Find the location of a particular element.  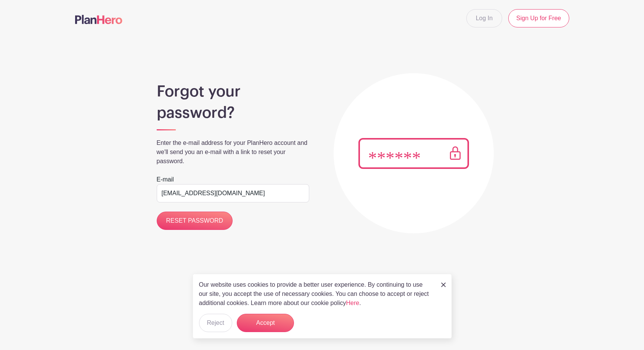

button: Reject is located at coordinates (215, 323).